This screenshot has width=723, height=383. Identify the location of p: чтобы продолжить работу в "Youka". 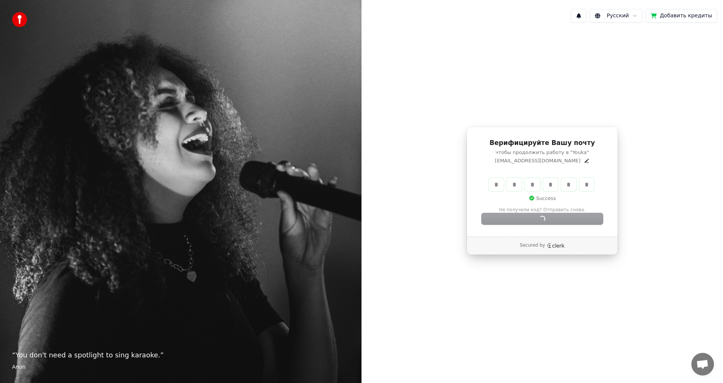
(542, 152).